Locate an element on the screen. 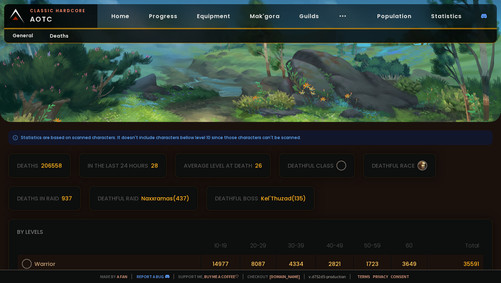  div: 28 is located at coordinates (155, 165).